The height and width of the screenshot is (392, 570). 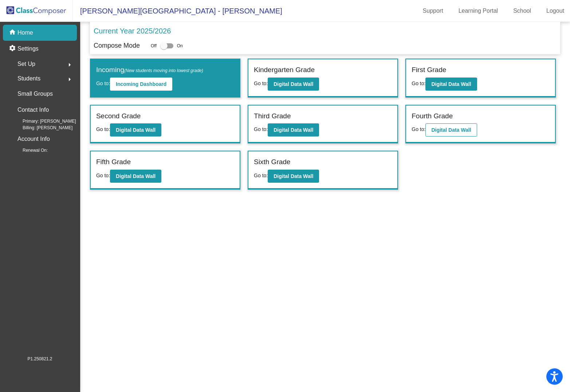 I want to click on a: Logout, so click(x=555, y=11).